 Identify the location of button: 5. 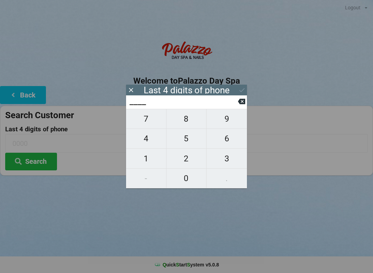
(186, 138).